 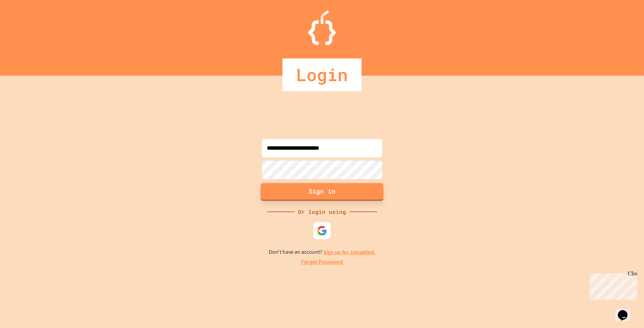 I want to click on p: Don't have an account?, so click(x=322, y=252).